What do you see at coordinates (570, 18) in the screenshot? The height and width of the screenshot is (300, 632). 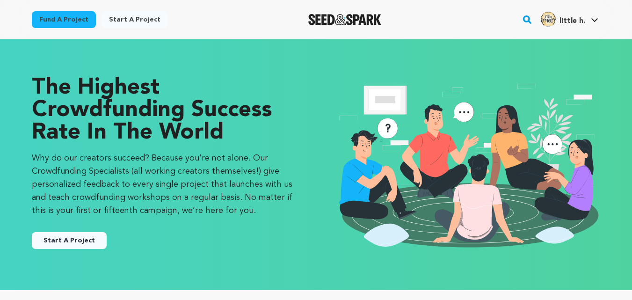 I see `a: little h.'s Profile` at bounding box center [570, 18].